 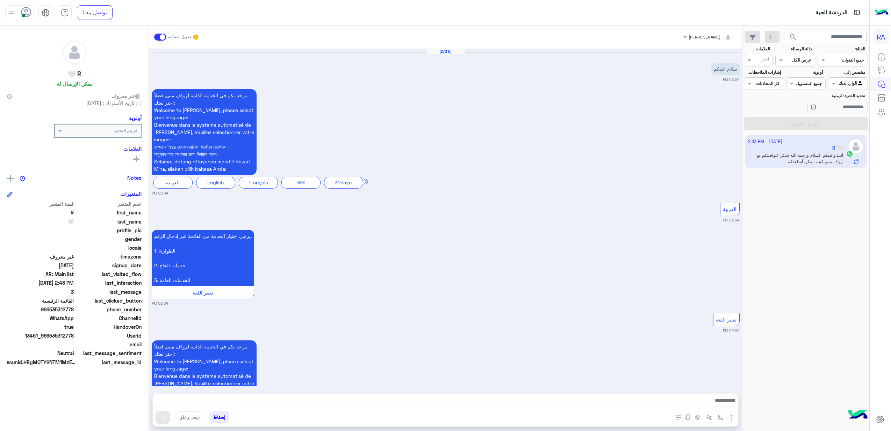 What do you see at coordinates (108, 327) in the screenshot?
I see `span: HandoverOn` at bounding box center [108, 327].